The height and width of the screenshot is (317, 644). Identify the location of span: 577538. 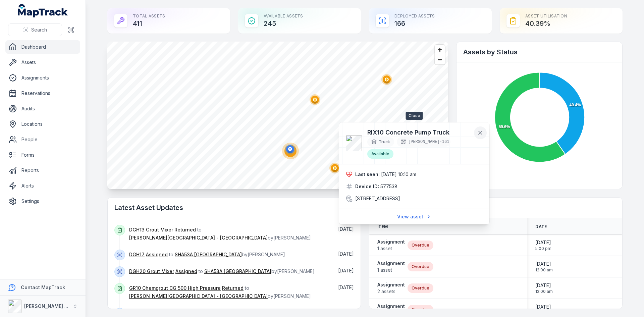
(388, 186).